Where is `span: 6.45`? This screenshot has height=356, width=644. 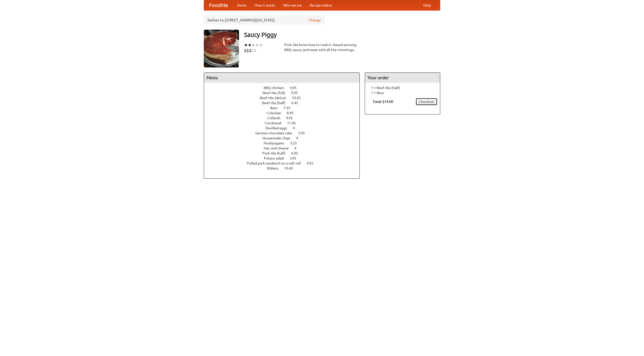
span: 6.45 is located at coordinates (297, 103).